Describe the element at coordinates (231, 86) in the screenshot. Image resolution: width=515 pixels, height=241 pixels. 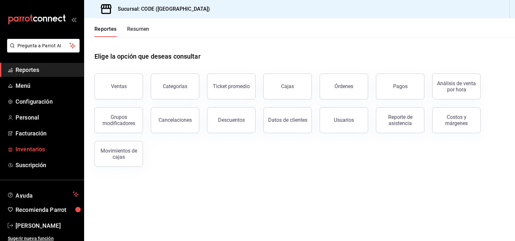
I see `div: Ticket promedio` at that location.